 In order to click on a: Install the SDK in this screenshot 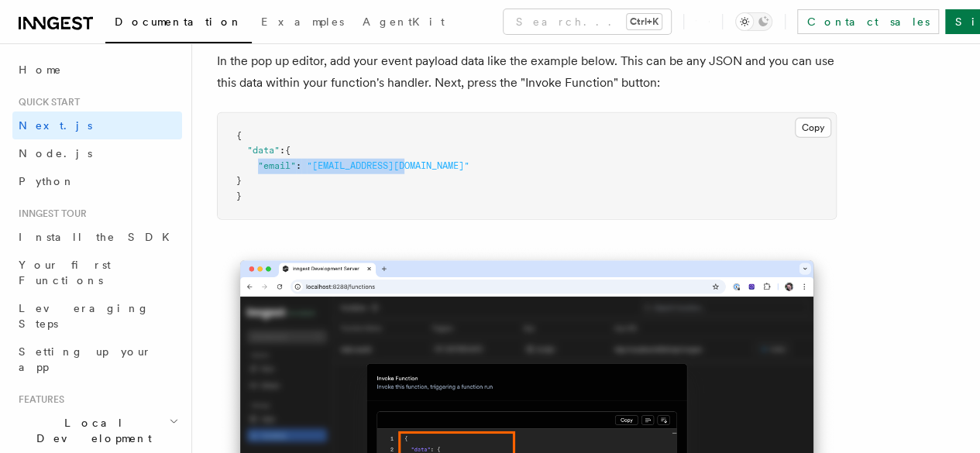, I will do `click(96, 237)`.